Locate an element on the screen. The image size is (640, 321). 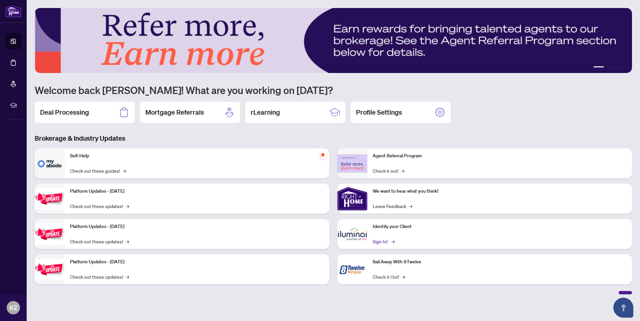
h2: Deal Processing is located at coordinates (64, 112).